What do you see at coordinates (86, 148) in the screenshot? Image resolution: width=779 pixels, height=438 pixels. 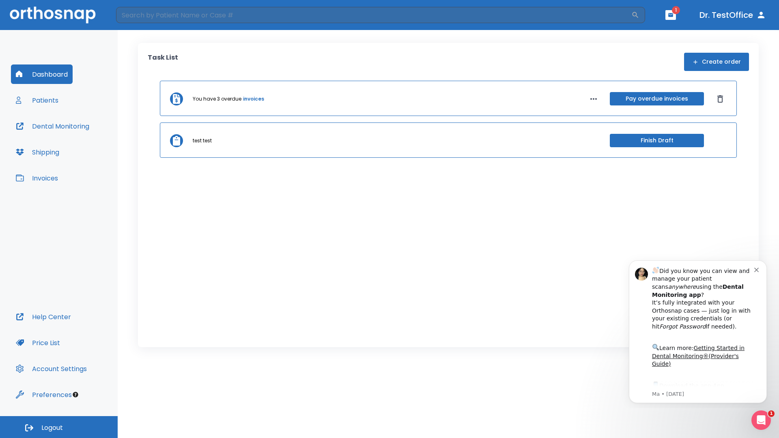 I see `div: Download the app: | ​ Let us know if you need help getting started!` at bounding box center [86, 148].